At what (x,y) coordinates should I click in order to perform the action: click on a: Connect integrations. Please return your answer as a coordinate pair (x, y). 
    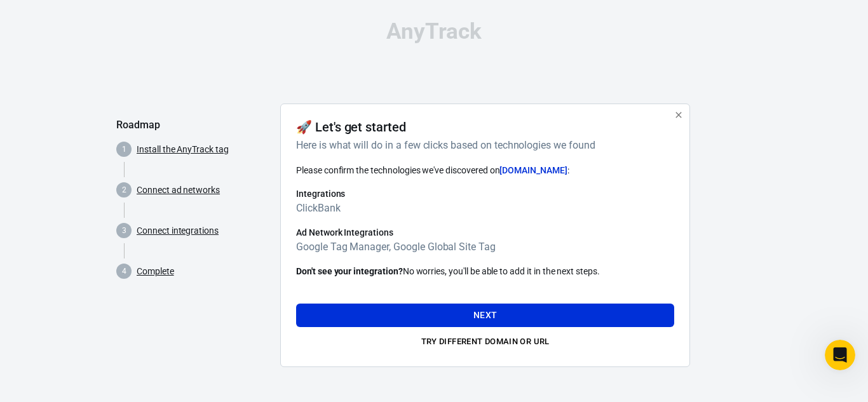
    Looking at the image, I should click on (178, 230).